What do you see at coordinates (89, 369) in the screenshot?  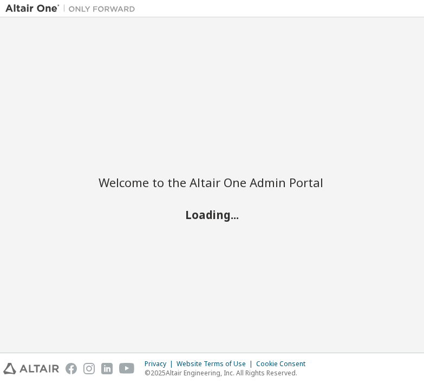 I see `img: instagram.svg` at bounding box center [89, 369].